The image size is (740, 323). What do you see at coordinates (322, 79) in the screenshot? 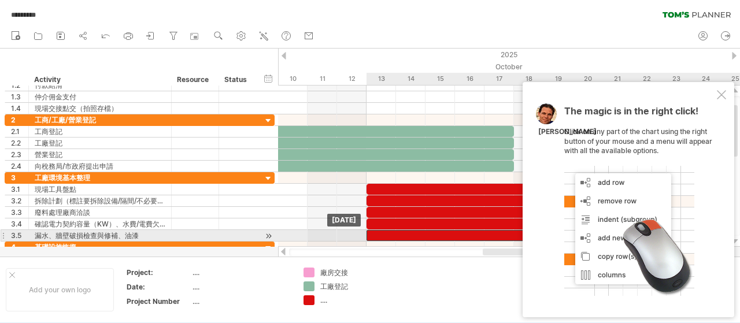
I see `div: Saturday, 11 October 2025` at bounding box center [322, 79].